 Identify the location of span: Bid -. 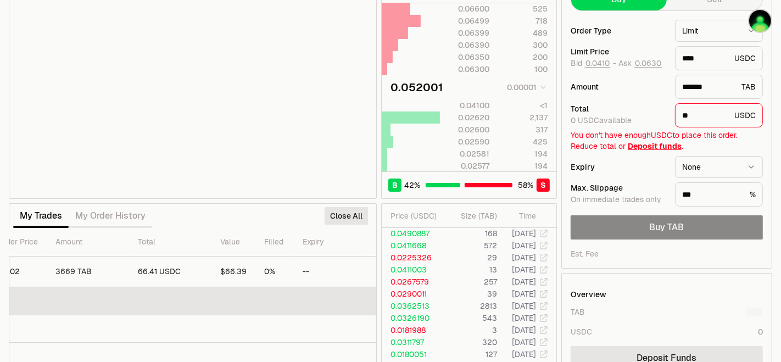
(593, 64).